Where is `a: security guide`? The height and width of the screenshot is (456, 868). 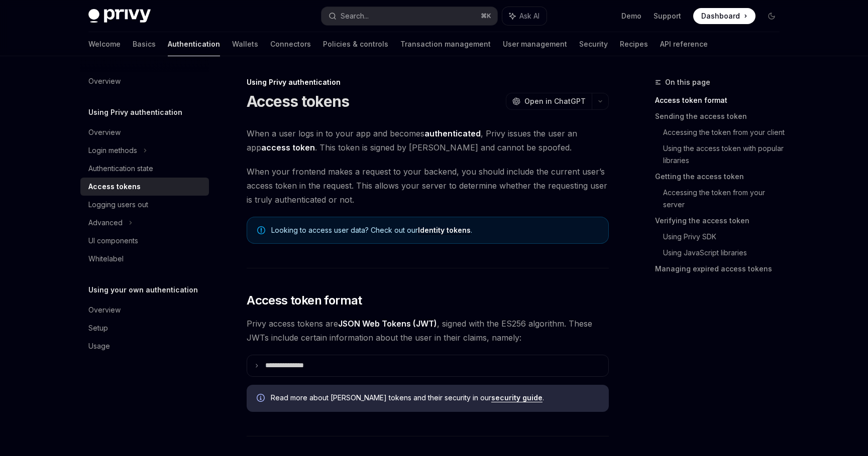
a: security guide is located at coordinates (517, 398).